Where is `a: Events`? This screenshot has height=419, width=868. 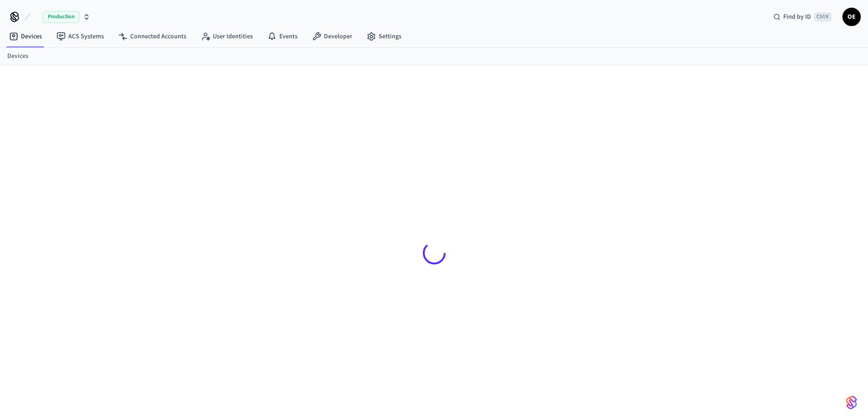 a: Events is located at coordinates (283, 37).